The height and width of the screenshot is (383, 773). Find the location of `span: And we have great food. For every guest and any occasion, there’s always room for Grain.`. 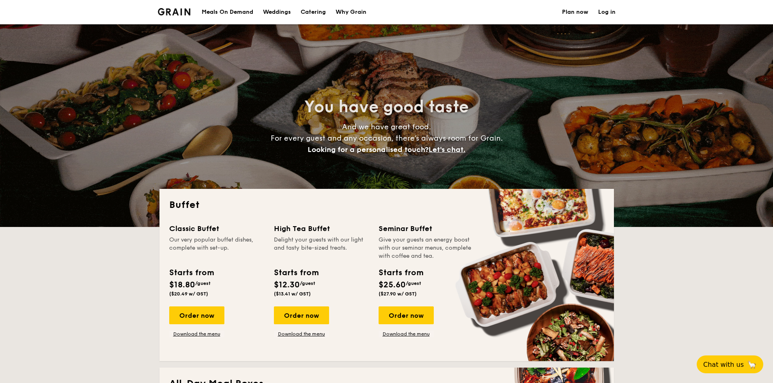

span: And we have great food. For every guest and any occasion, there’s always room for Grain. is located at coordinates (387, 138).